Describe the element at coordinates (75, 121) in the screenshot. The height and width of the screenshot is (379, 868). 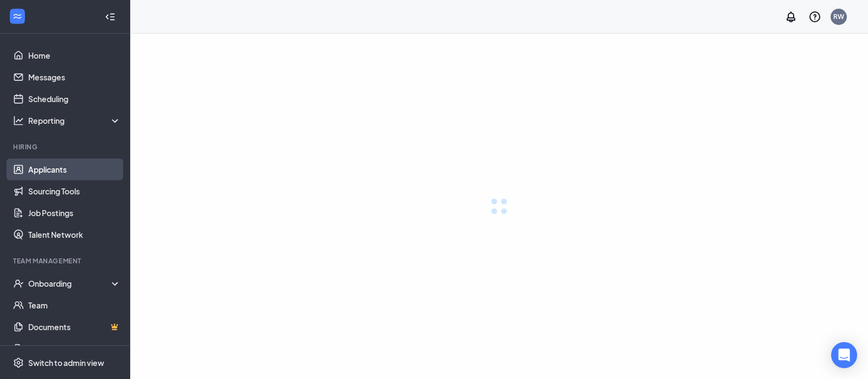
I see `div: Reporting` at that location.